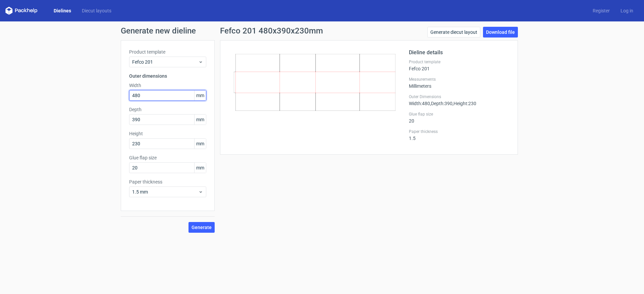  What do you see at coordinates (271, 31) in the screenshot?
I see `h1: Fefco 201 480x390x230mm` at bounding box center [271, 31].